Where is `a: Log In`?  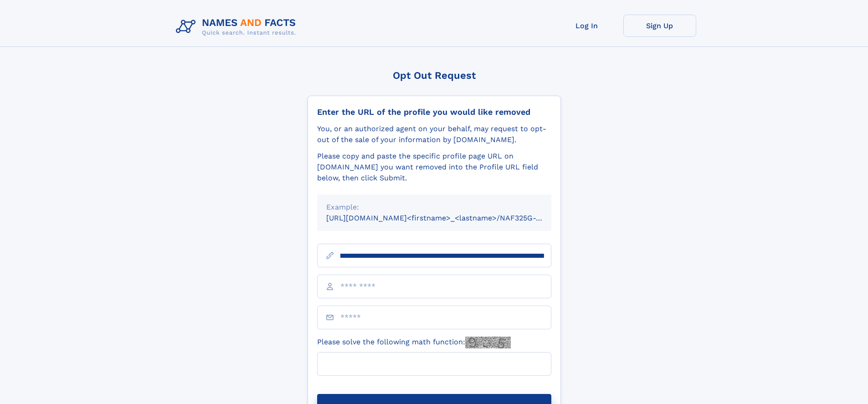 a: Log In is located at coordinates (587, 26).